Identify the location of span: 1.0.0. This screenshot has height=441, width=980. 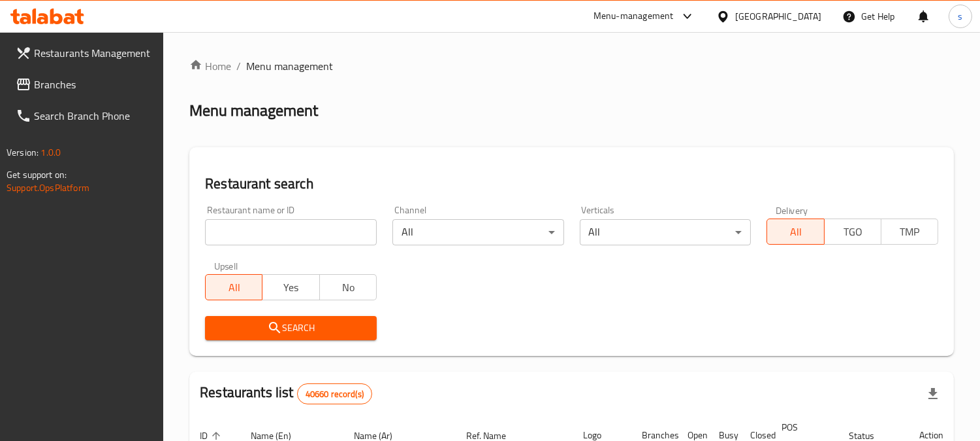
(50, 152).